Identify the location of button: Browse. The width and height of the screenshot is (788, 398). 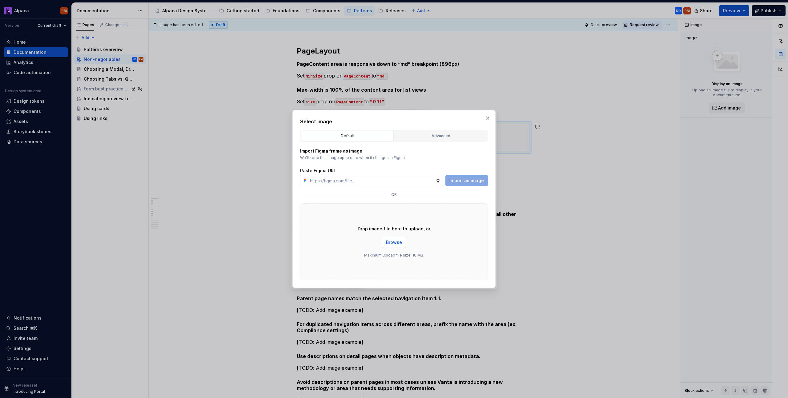
(394, 243).